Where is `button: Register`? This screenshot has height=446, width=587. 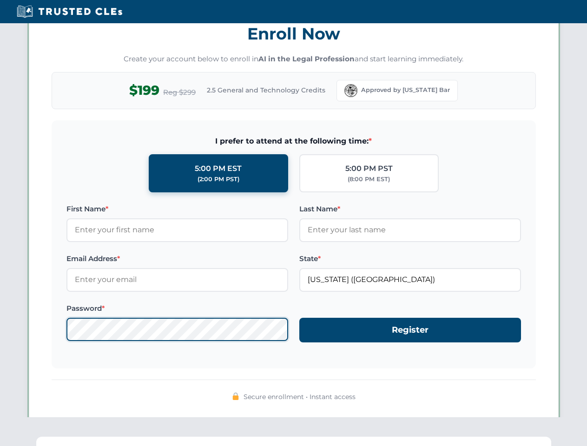 button: Register is located at coordinates (410, 330).